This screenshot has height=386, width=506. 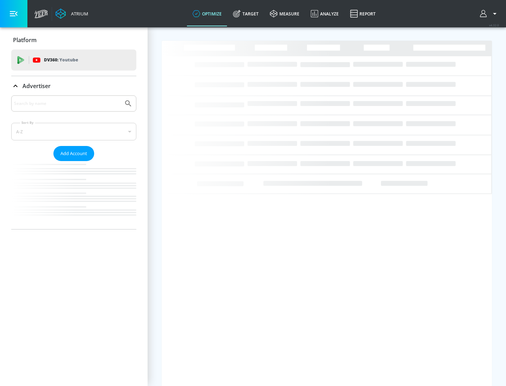 What do you see at coordinates (494, 25) in the screenshot?
I see `span: v 4.32.0` at bounding box center [494, 25].